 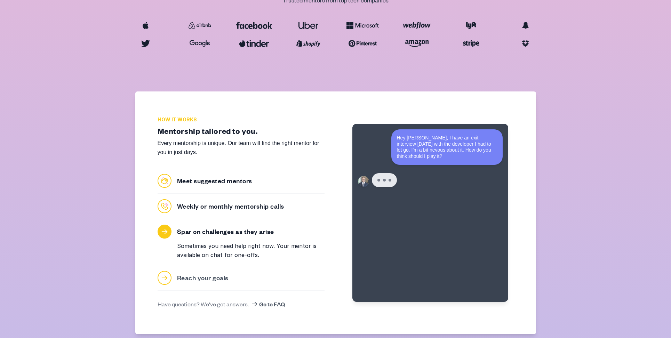 I want to click on img: Airbnb, so click(x=200, y=25).